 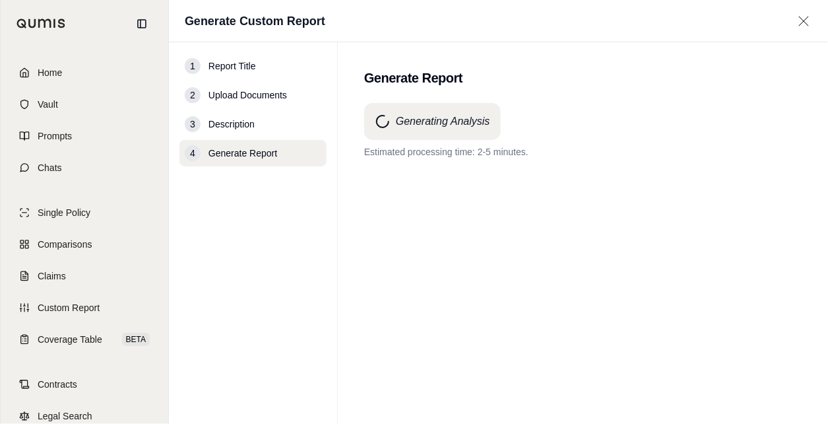 I want to click on a: Home, so click(x=84, y=73).